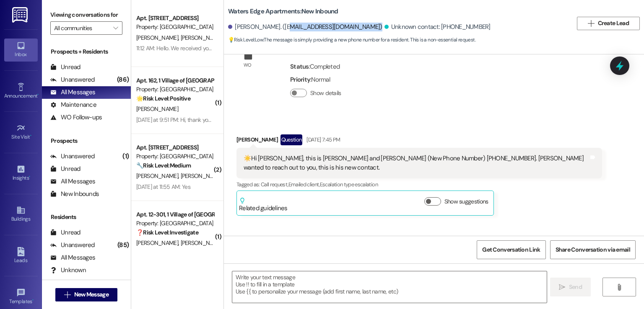 This screenshot has height=309, width=644. I want to click on div: : Normal, so click(318, 79).